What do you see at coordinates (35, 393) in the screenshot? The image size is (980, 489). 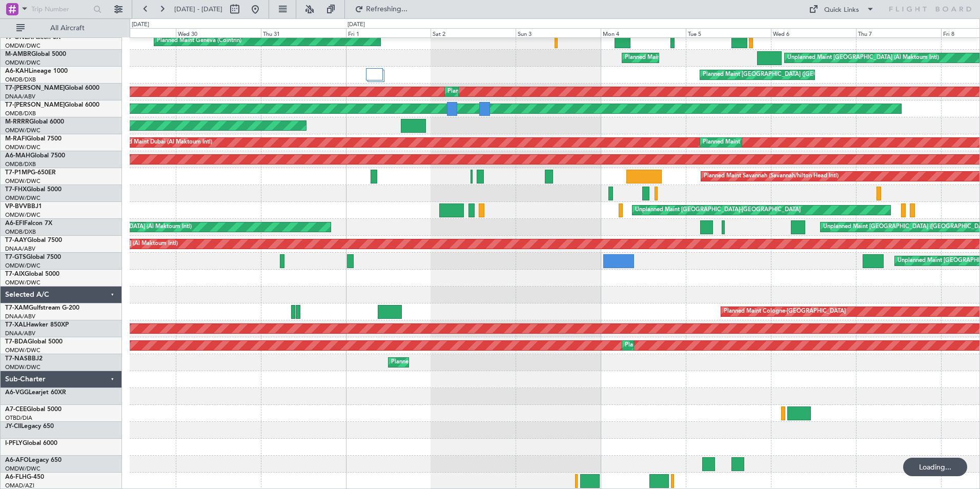 I see `a: A6-VGGLearjet 60XR` at bounding box center [35, 393].